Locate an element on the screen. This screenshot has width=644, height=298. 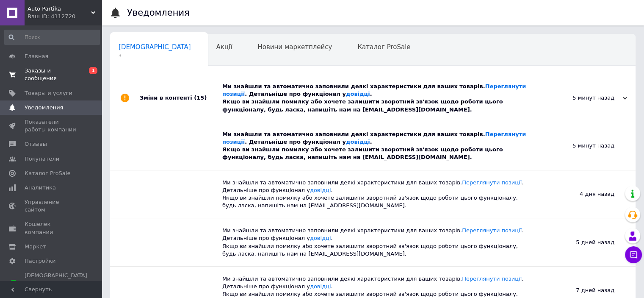
span: 3 is located at coordinates (154, 56).